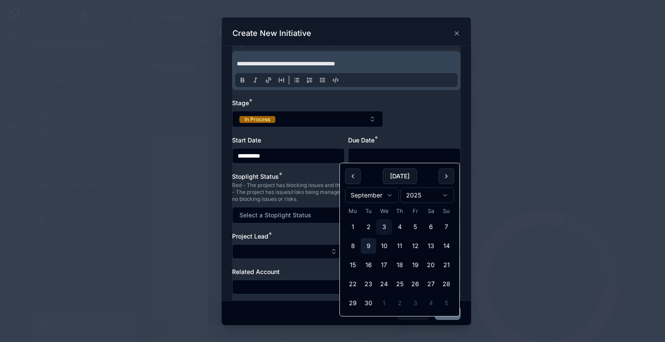 The height and width of the screenshot is (342, 665). Describe the element at coordinates (399, 211) in the screenshot. I see `th: Thursday` at that location.